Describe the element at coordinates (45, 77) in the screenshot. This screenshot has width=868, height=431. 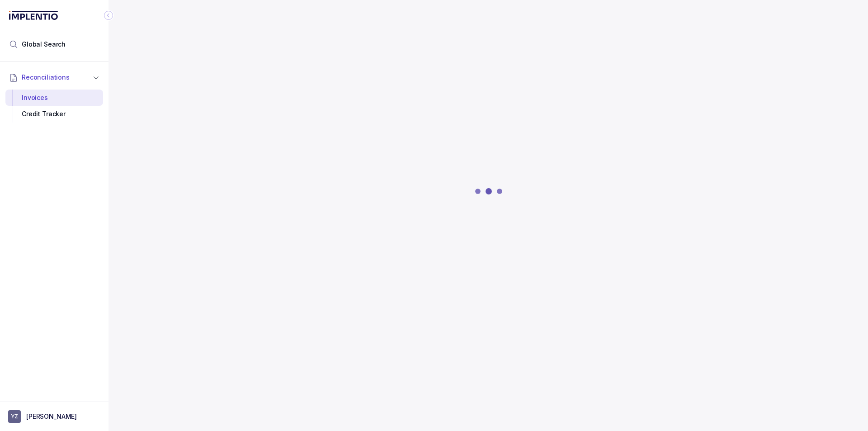
I see `span: Reconciliations` at that location.